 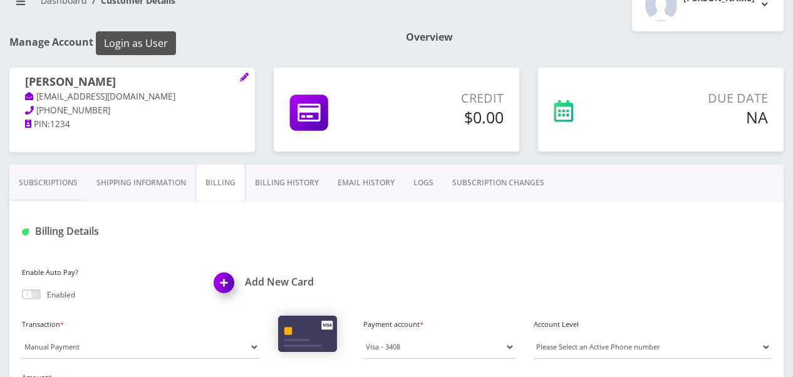 What do you see at coordinates (140, 231) in the screenshot?
I see `h1: Billing Details` at bounding box center [140, 231].